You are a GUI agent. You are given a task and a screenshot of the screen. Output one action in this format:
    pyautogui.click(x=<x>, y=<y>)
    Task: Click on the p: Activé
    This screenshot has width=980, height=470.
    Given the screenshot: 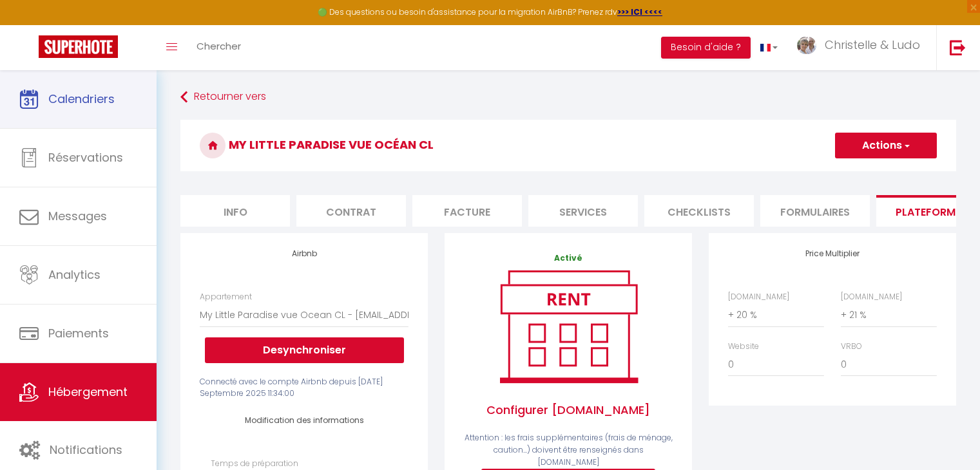 What is the action you would take?
    pyautogui.click(x=568, y=258)
    